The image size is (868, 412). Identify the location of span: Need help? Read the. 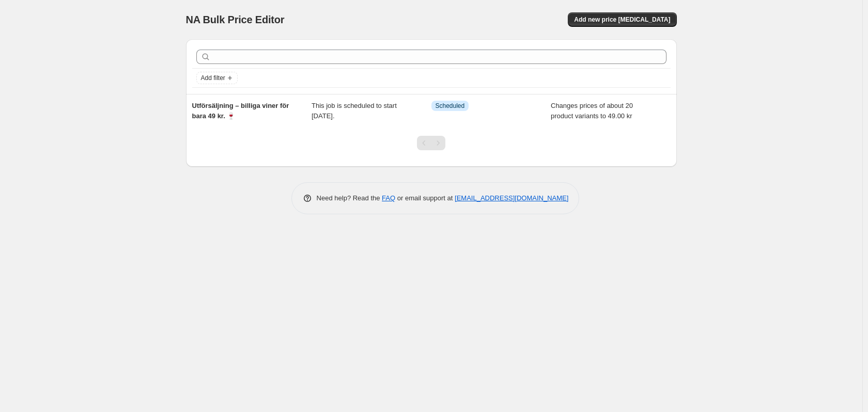
(350, 198).